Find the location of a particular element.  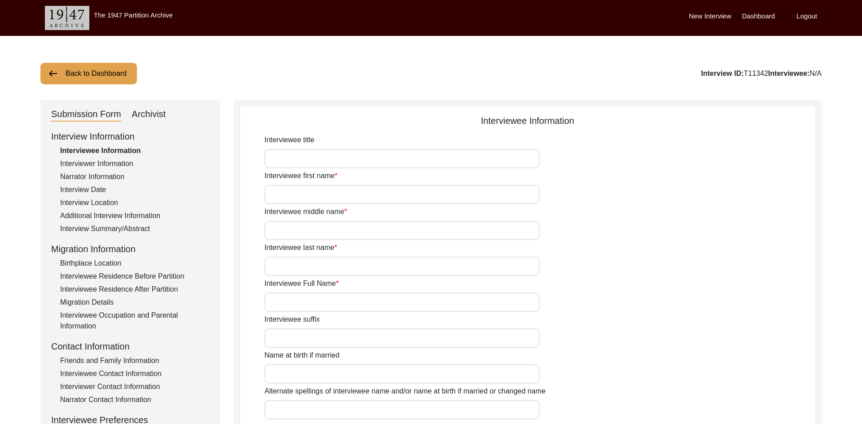

div: Submission Form is located at coordinates (86, 114).